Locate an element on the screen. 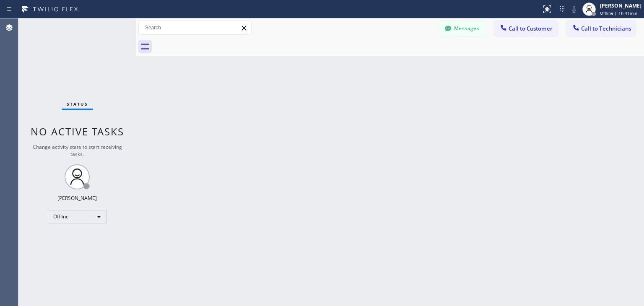 The height and width of the screenshot is (306, 644). button: Call to Customer is located at coordinates (526, 29).